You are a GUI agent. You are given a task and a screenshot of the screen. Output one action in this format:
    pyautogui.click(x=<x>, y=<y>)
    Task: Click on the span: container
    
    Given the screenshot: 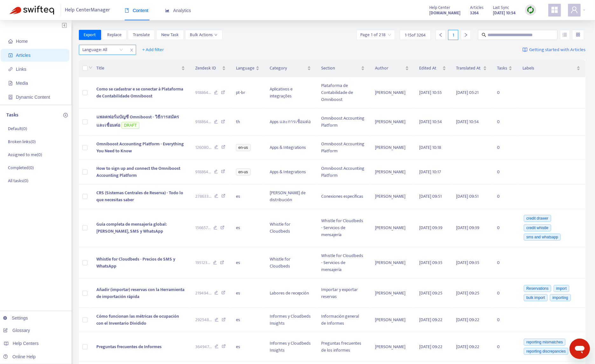 What is the action you would take?
    pyautogui.click(x=11, y=98)
    